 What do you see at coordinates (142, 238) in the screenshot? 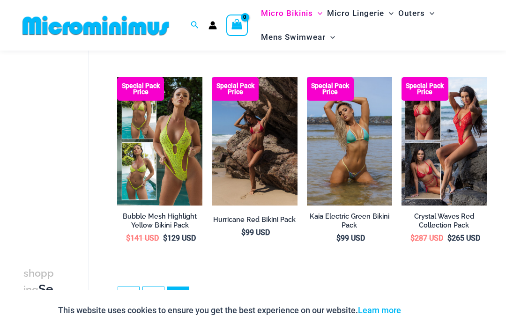
I see `bdi: 141 USD` at bounding box center [142, 238].